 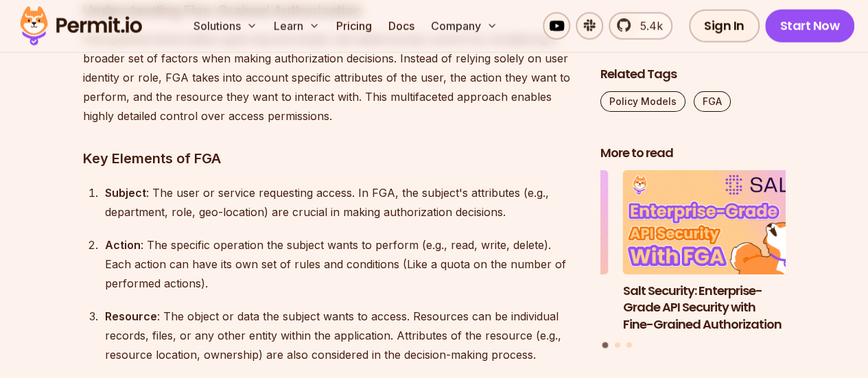 I want to click on img: Permit logo, so click(x=81, y=26).